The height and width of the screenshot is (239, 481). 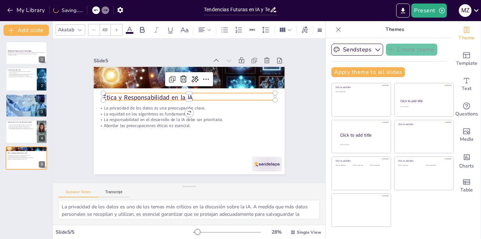 I want to click on p: Nuevas oportunidades laborales están surgiendo., so click(x=21, y=127).